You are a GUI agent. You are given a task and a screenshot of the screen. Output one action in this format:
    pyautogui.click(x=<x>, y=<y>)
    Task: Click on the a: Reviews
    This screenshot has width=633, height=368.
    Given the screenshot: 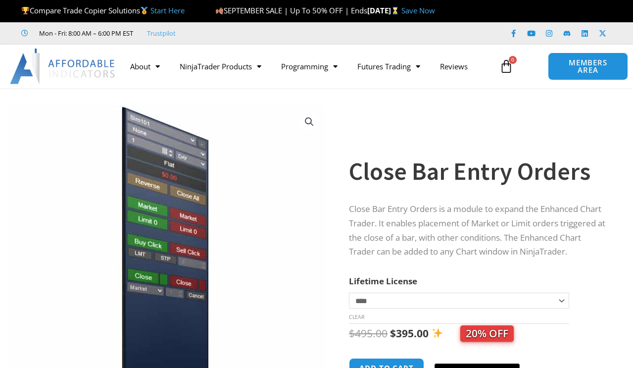 What is the action you would take?
    pyautogui.click(x=454, y=66)
    